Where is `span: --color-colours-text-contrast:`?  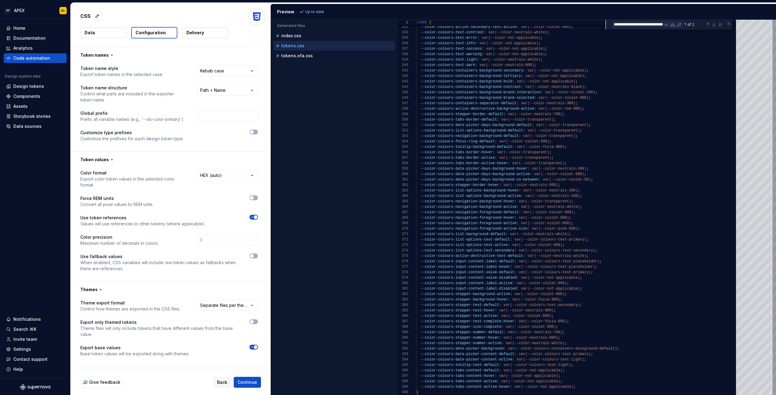
span: --color-colours-text-contrast: is located at coordinates (453, 32).